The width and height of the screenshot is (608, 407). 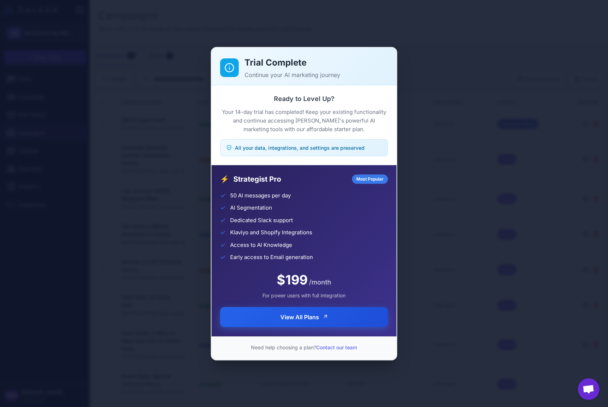 I want to click on span: /month, so click(x=320, y=282).